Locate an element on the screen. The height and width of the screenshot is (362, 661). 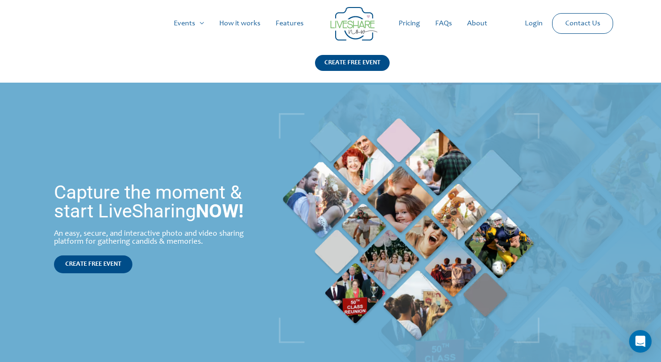
div: An easy, secure, and interactive photo and video sharing platform for gathering candids & memories. is located at coordinates (158, 238).